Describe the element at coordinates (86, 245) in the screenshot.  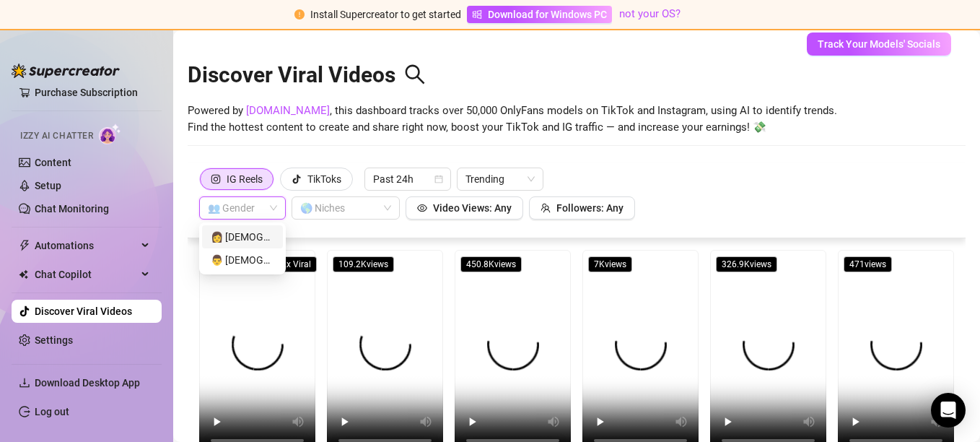
I see `span: Automations` at that location.